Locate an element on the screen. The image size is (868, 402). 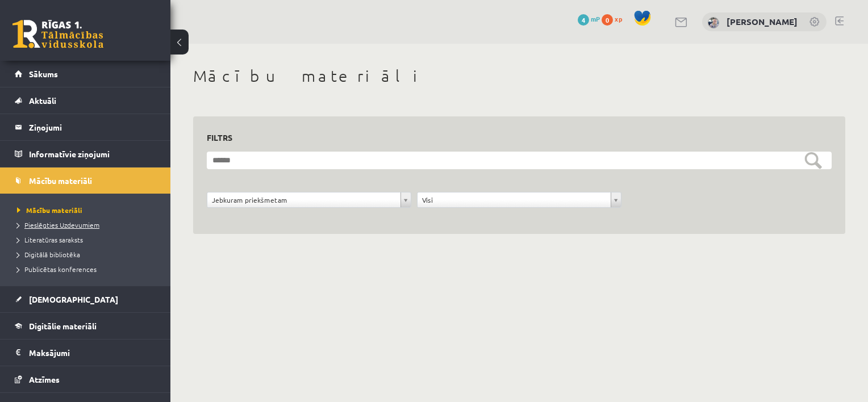
span: Pieslēgties Uzdevumiem is located at coordinates (58, 225).